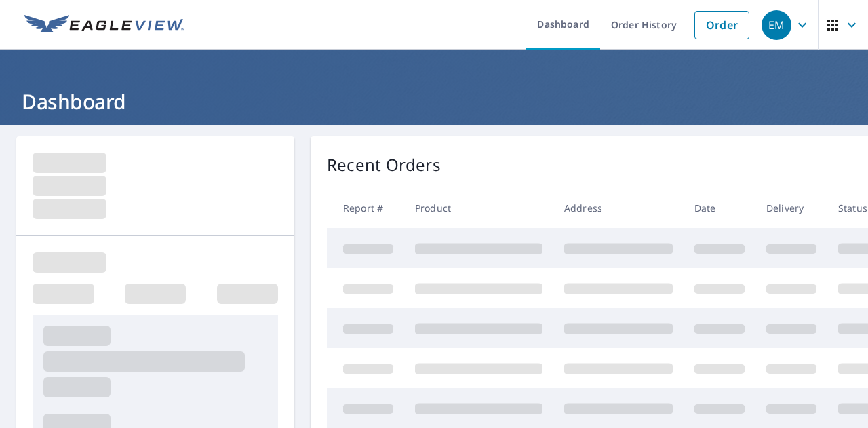 The width and height of the screenshot is (868, 428). Describe the element at coordinates (478, 208) in the screenshot. I see `th: Product` at that location.